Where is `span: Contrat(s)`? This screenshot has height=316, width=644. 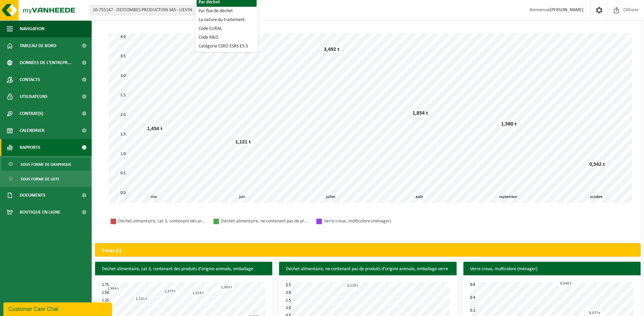 span: Contrat(s) is located at coordinates (31, 114).